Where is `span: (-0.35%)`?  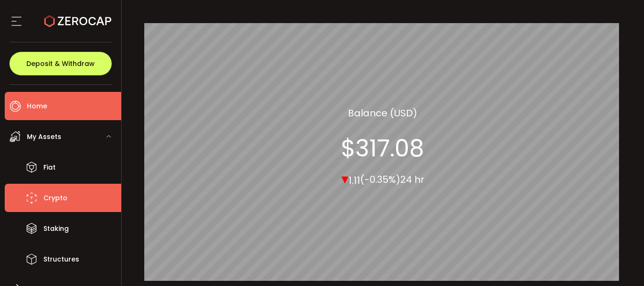 span: (-0.35%) is located at coordinates (380, 179).